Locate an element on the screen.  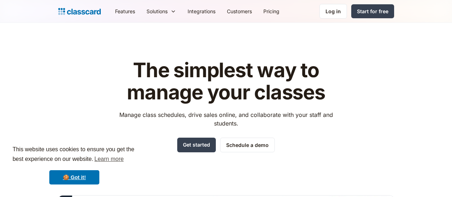
span: This website uses cookies to ensure you get the best experience on our website. is located at coordinates (74, 155).